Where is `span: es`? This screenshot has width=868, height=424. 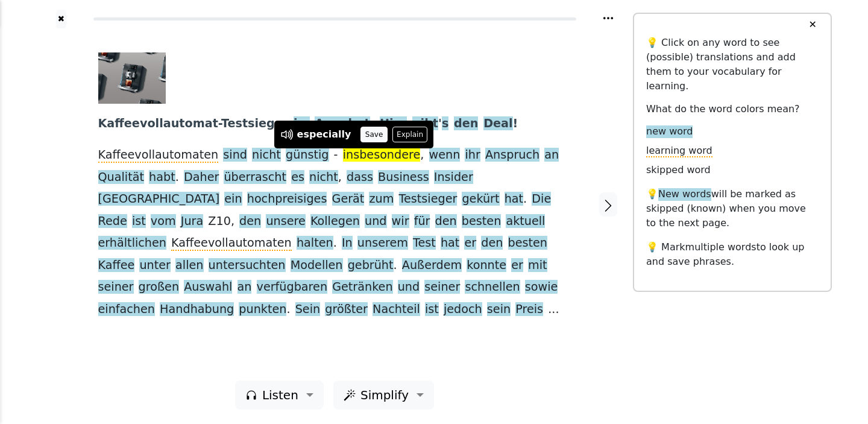 span: es is located at coordinates (298, 178).